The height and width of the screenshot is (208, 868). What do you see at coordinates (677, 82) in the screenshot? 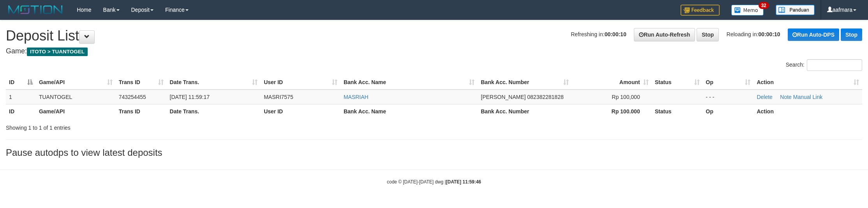
I see `th: Status: activate to sort column ascending` at bounding box center [677, 82].